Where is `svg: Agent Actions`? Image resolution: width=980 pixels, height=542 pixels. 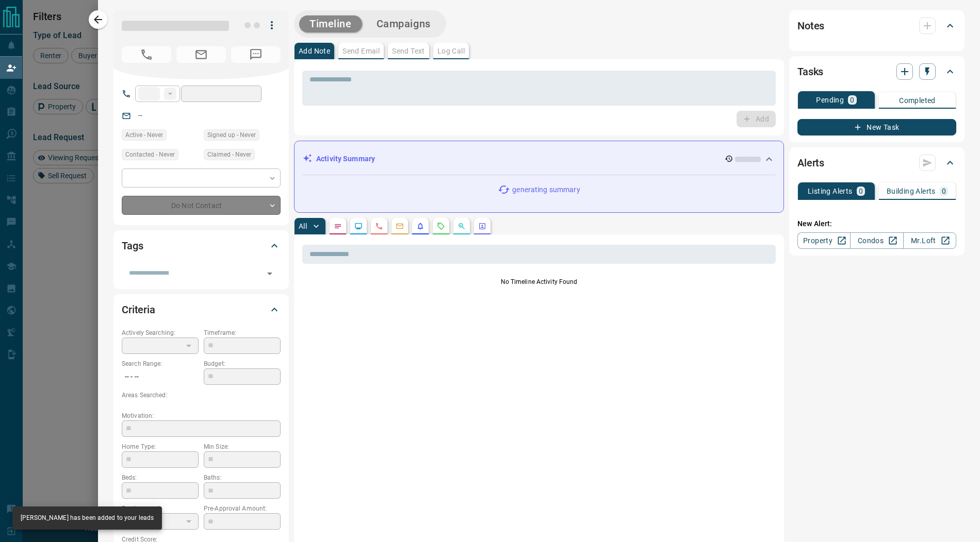 svg: Agent Actions is located at coordinates (483, 226).